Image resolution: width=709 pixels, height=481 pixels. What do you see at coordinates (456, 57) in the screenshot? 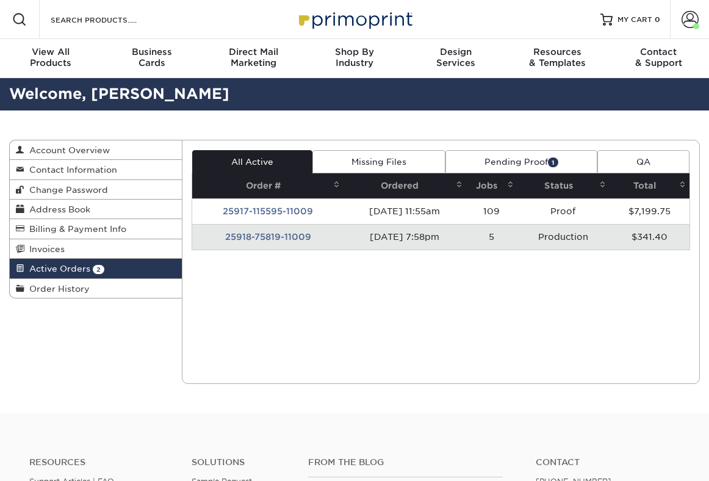
I see `div: Services` at bounding box center [456, 57].